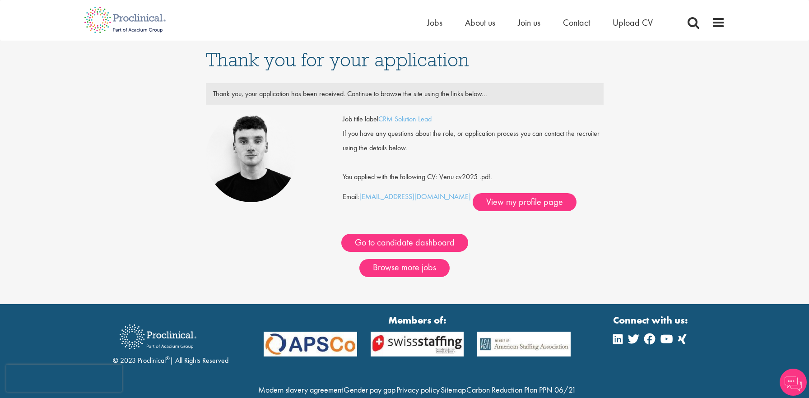  Describe the element at coordinates (632, 23) in the screenshot. I see `span: Upload CV` at that location.